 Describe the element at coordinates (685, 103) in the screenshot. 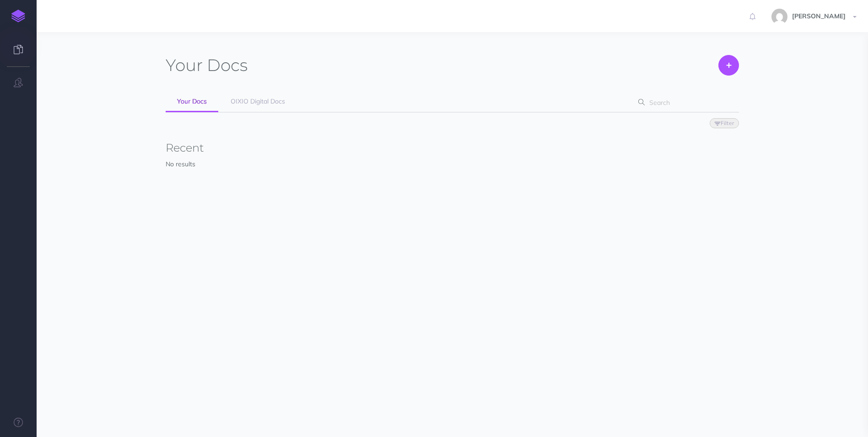

I see `input: Search` at that location.